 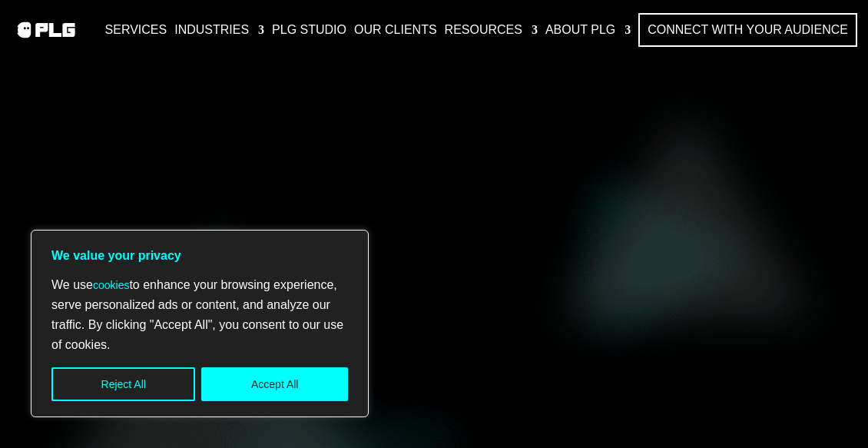 What do you see at coordinates (491, 30) in the screenshot?
I see `a: Resources` at bounding box center [491, 30].